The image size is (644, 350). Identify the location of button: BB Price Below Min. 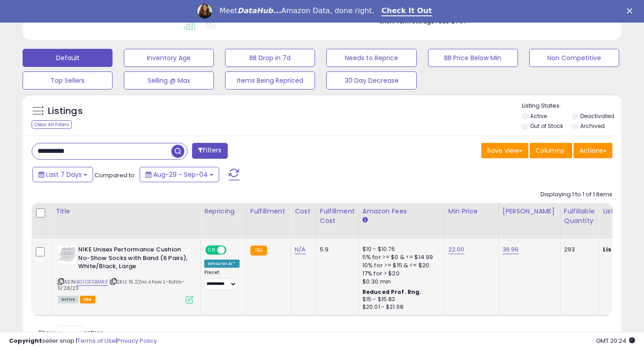
(473, 58).